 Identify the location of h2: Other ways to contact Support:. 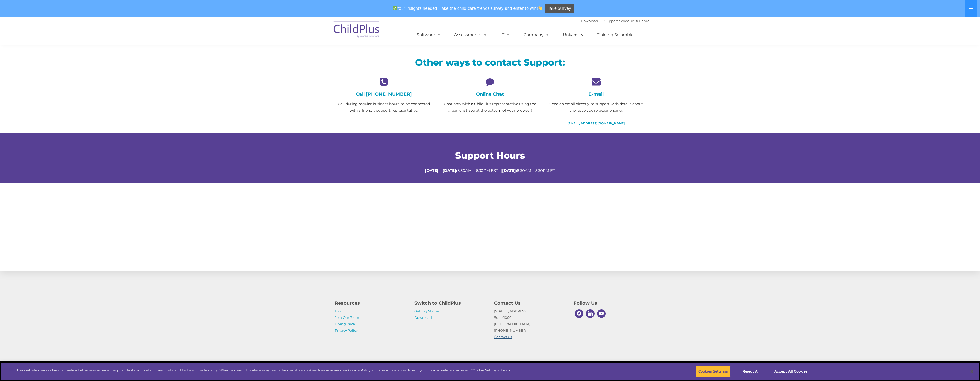
(490, 62).